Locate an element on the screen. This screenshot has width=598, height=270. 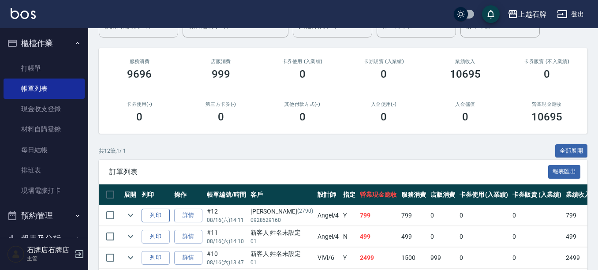
button: 上越石牌 is located at coordinates (527, 14).